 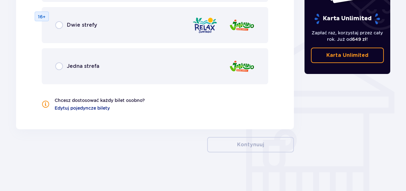 I want to click on p: 16+, so click(x=42, y=17).